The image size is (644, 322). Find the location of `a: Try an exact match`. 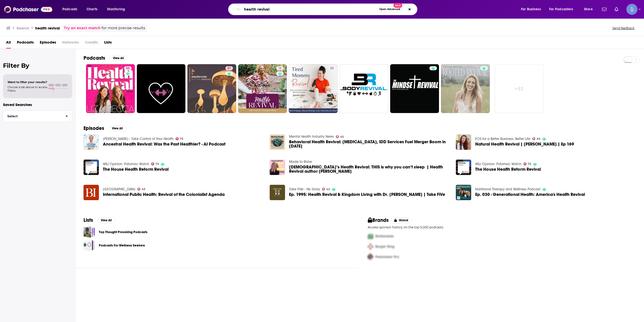

a: Try an exact match is located at coordinates (83, 28).